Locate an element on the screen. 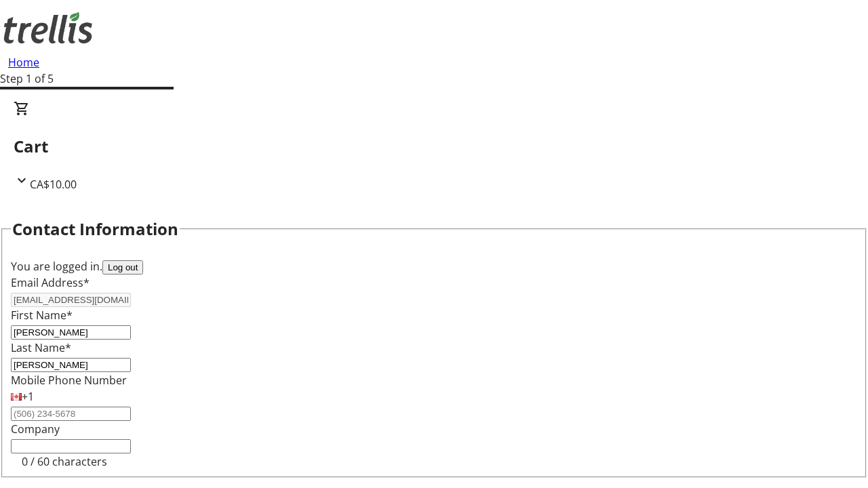 This screenshot has width=868, height=488. label: Company is located at coordinates (35, 429).